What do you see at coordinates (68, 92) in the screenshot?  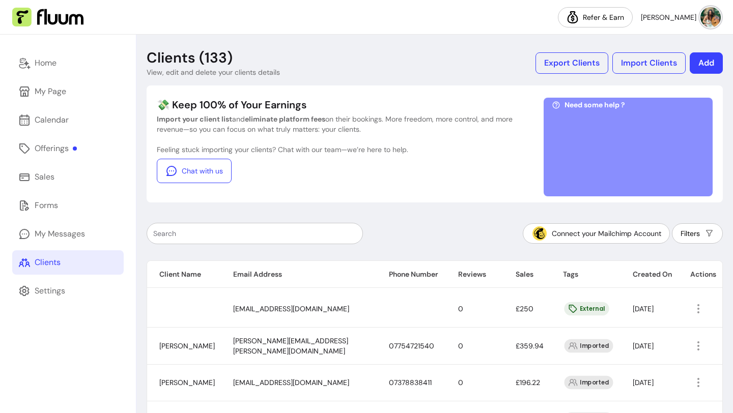 I see `a: My Page` at bounding box center [68, 92].